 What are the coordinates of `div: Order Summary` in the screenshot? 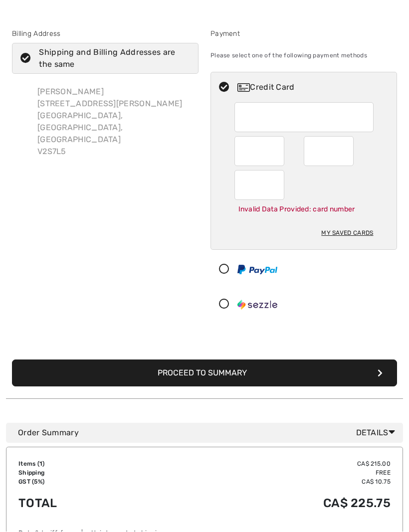 It's located at (208, 433).